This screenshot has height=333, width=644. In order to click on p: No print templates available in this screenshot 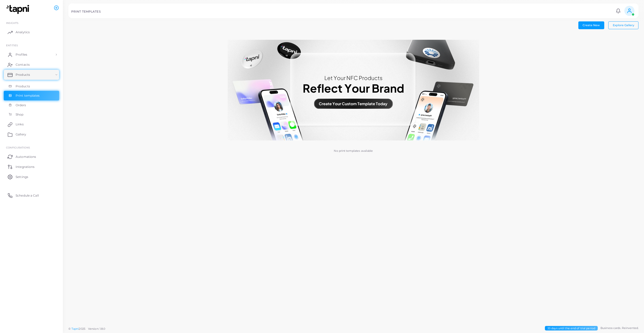, I will do `click(353, 151)`.